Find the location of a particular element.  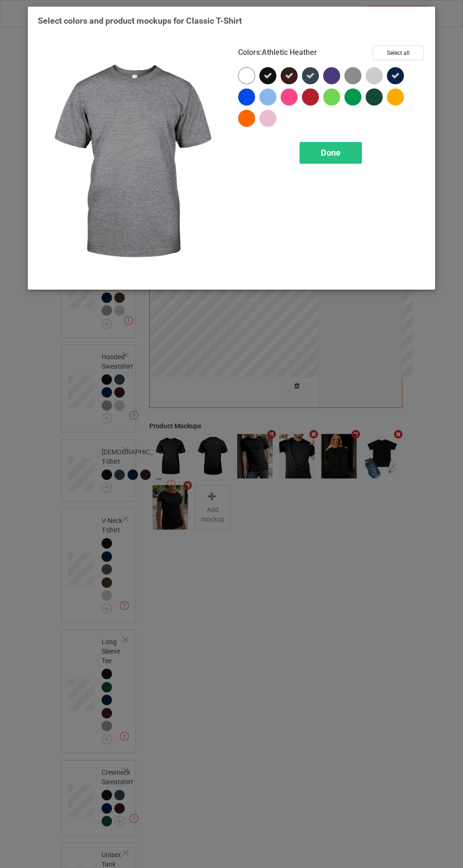

img: regular.jpg is located at coordinates (131, 162).